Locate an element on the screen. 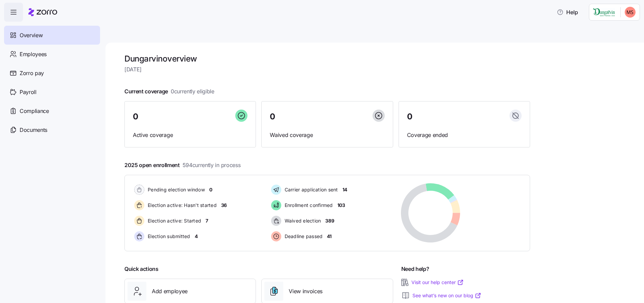  span: Need help? is located at coordinates (415, 269).